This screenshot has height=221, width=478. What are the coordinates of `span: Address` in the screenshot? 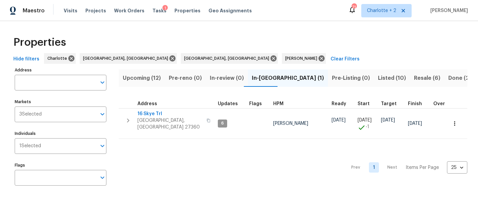 It's located at (147, 104).